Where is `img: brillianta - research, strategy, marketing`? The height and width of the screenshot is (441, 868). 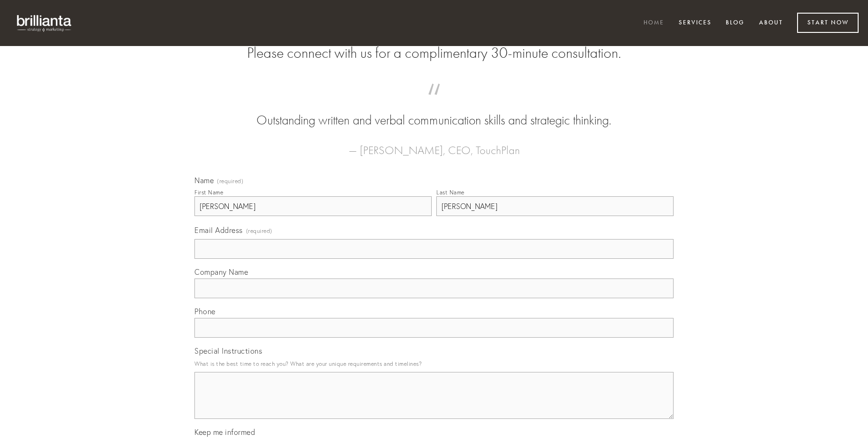 img: brillianta - research, strategy, marketing is located at coordinates (44, 23).